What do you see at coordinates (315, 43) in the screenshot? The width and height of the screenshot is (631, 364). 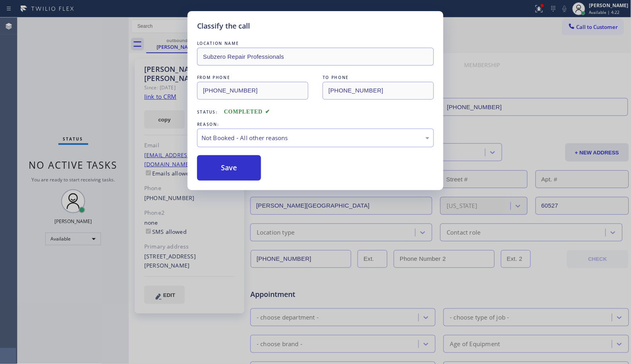 I see `div: LOCATION NAME` at bounding box center [315, 43].